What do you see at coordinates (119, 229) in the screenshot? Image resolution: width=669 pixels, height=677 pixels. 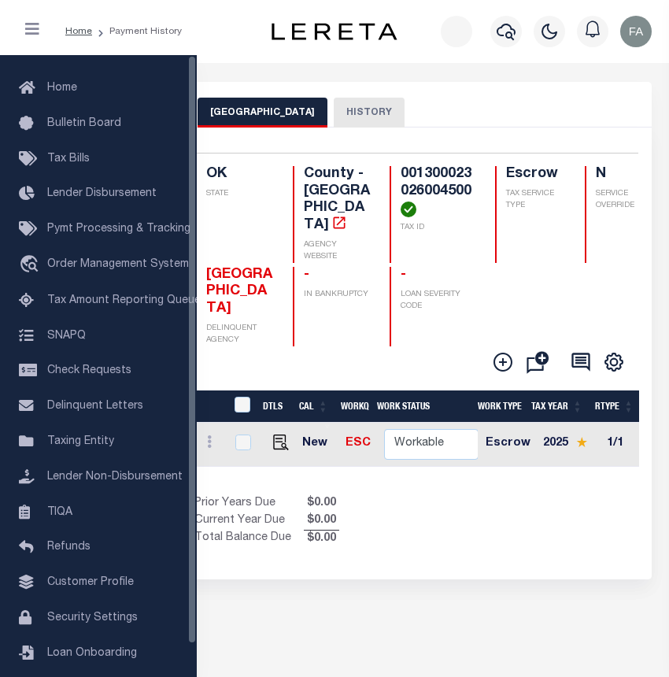 I see `span: Pymt Processing & Tracking` at bounding box center [119, 229].